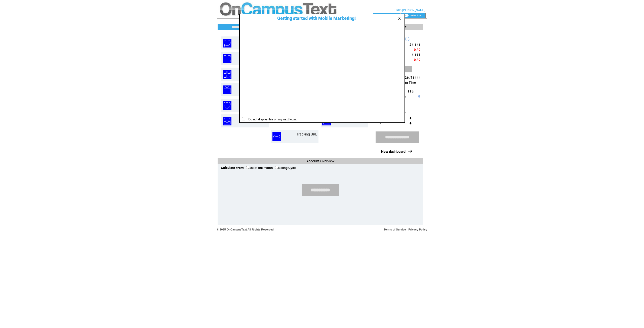 The width and height of the screenshot is (644, 328). I want to click on a: Terms of Service, so click(395, 229).